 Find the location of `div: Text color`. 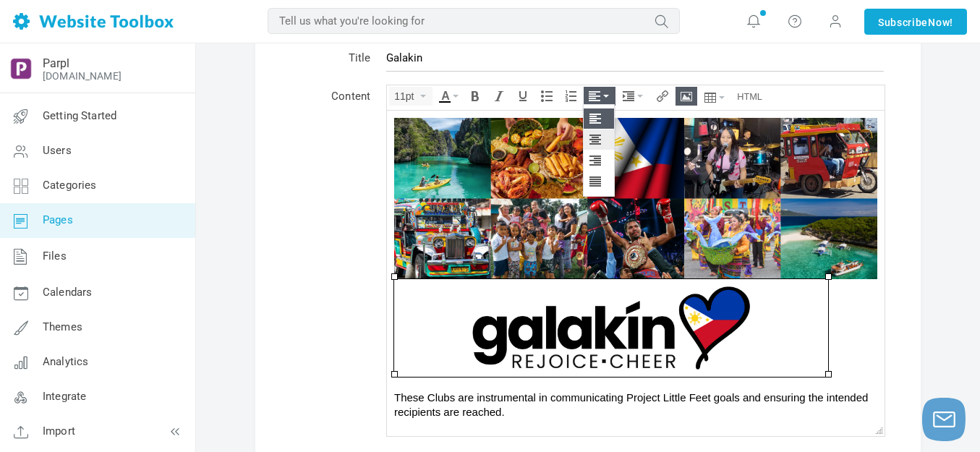

div: Text color is located at coordinates (449, 96).